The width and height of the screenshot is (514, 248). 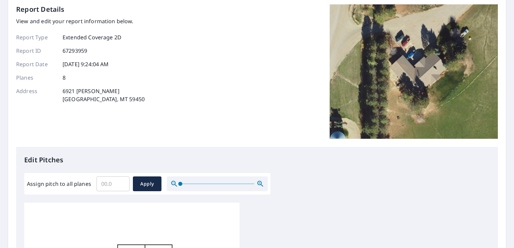 I want to click on p: Edit Pitches, so click(x=257, y=160).